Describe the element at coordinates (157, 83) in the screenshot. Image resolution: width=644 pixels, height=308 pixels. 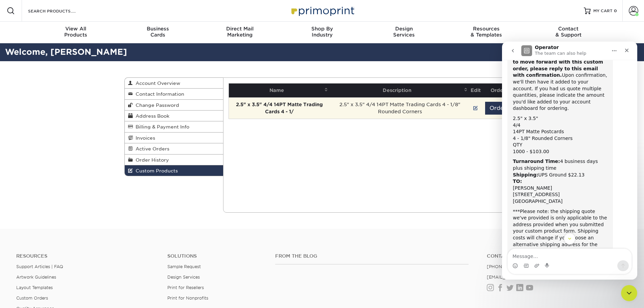
I see `span: Account Overview` at that location.